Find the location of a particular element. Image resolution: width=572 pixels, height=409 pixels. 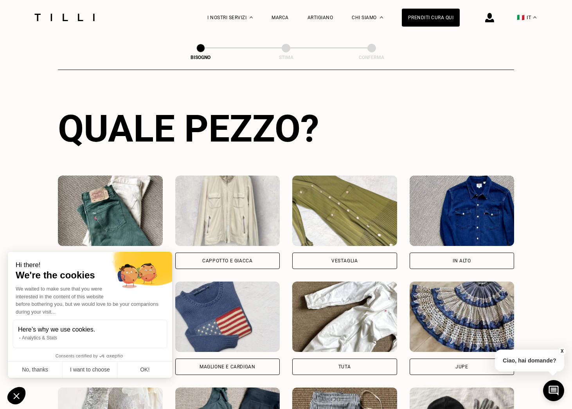

button: X is located at coordinates (562, 351).